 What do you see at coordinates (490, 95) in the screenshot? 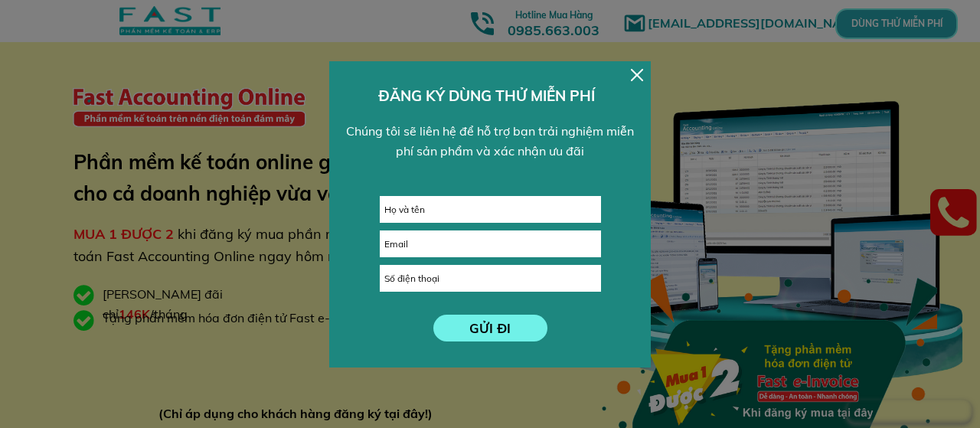
I see `h3: ĐĂNG KÝ DÙNG THỬ MIỄN PHÍ` at bounding box center [490, 95].